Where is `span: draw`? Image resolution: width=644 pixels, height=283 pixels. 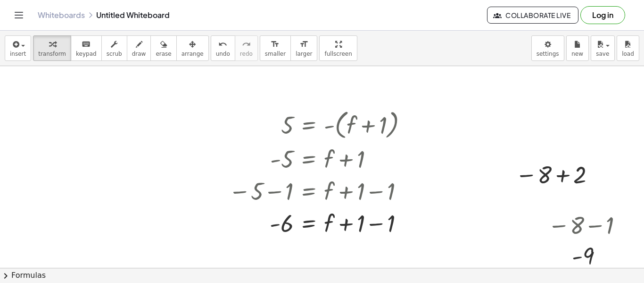
span: draw is located at coordinates (139, 54).